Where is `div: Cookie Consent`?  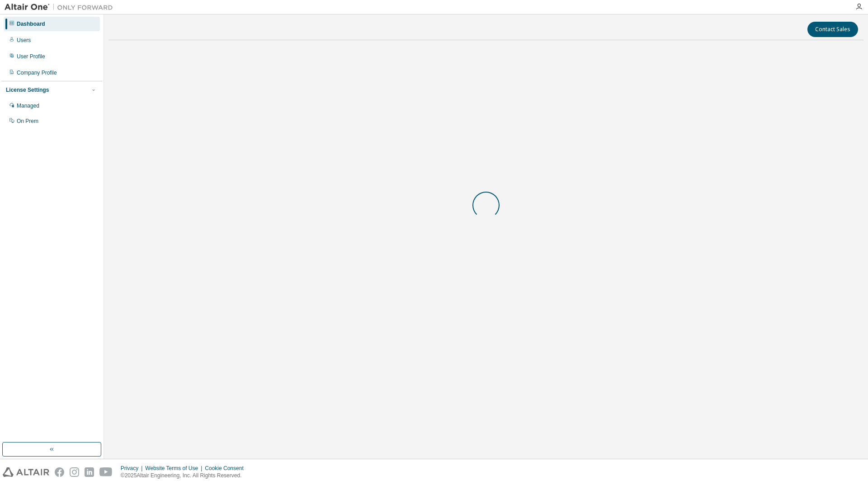 div: Cookie Consent is located at coordinates (226, 468).